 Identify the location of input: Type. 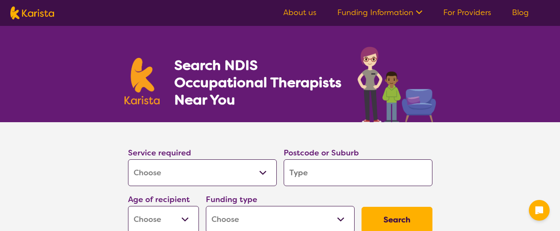
(358, 173).